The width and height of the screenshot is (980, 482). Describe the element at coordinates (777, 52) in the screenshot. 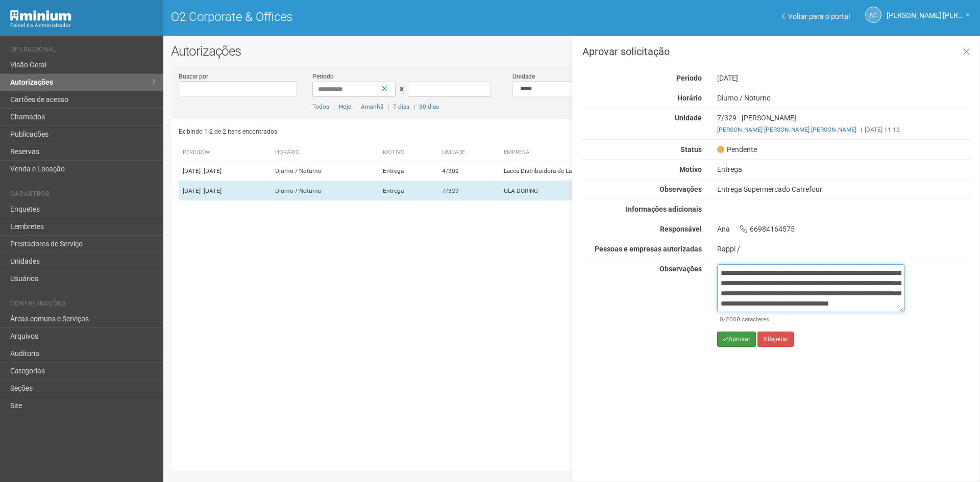

I see `h3: Aprovar solicitação` at that location.